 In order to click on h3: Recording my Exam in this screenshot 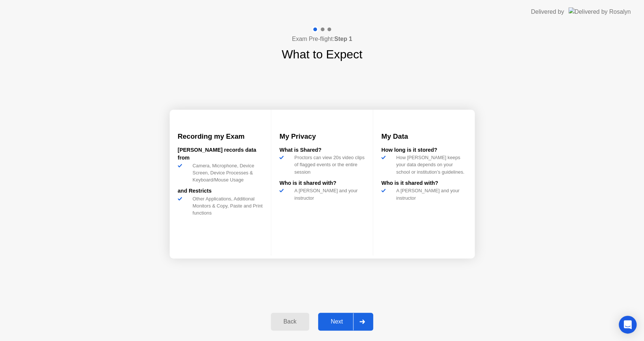, I will do `click(220, 137)`.